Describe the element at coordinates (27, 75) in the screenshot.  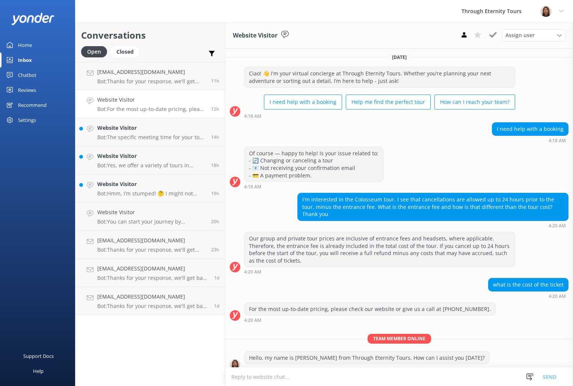
I see `div: Chatbot` at that location.